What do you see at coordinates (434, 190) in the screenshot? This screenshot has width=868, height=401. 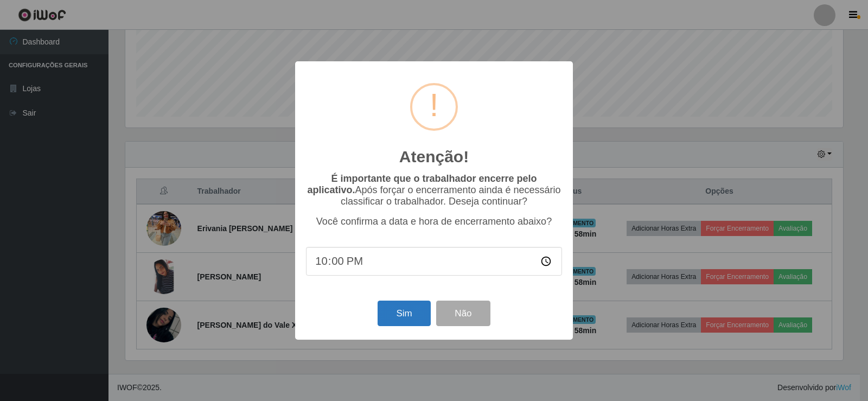 I see `p: Após forçar o encerramento ainda é necessário classificar o trabalhador. Deseja continuar?` at bounding box center [434, 190].